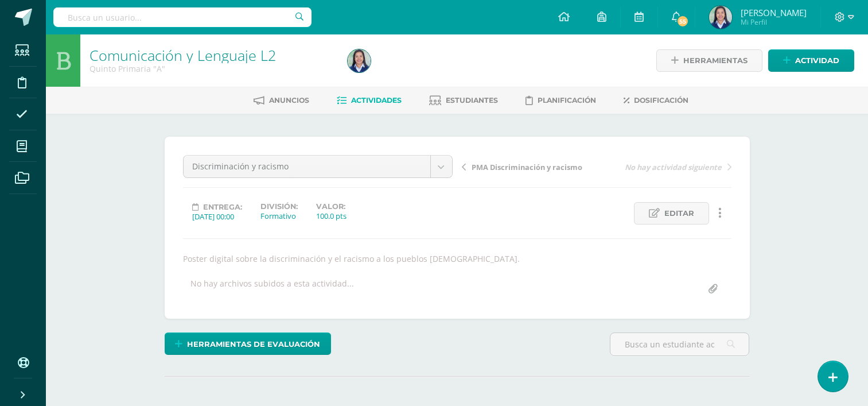 Image resolution: width=868 pixels, height=406 pixels. Describe the element at coordinates (655, 100) in the screenshot. I see `a: Dosificación` at that location.